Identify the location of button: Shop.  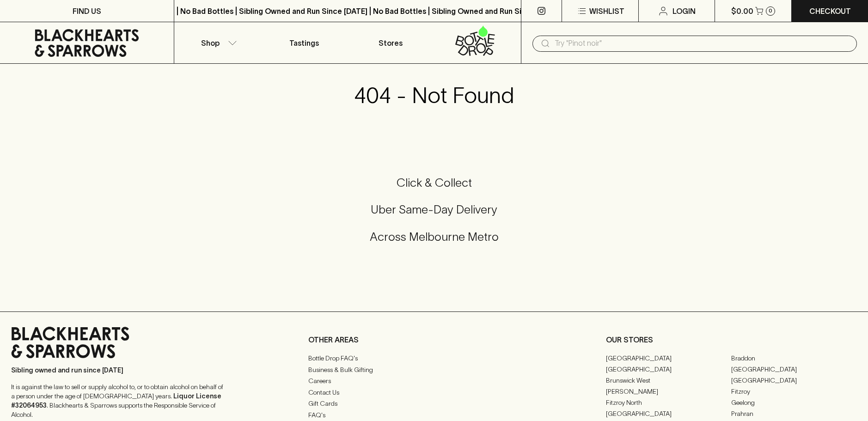
(218, 43).